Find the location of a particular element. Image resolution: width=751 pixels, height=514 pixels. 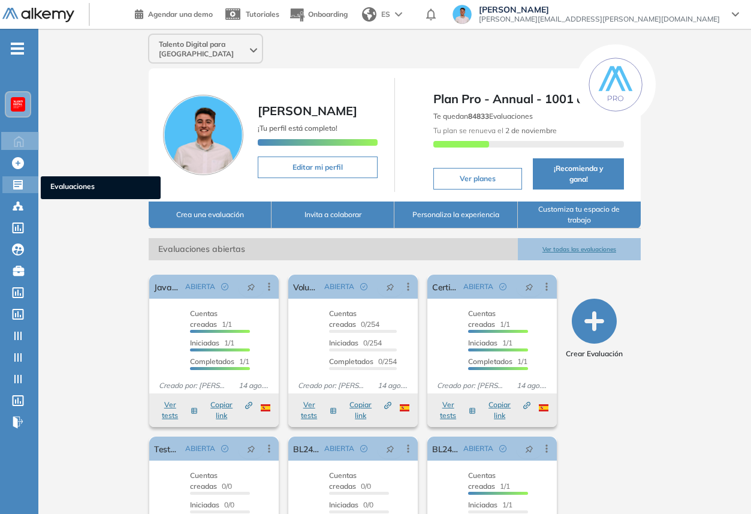

button: Invita a colaborar is located at coordinates (333, 215).